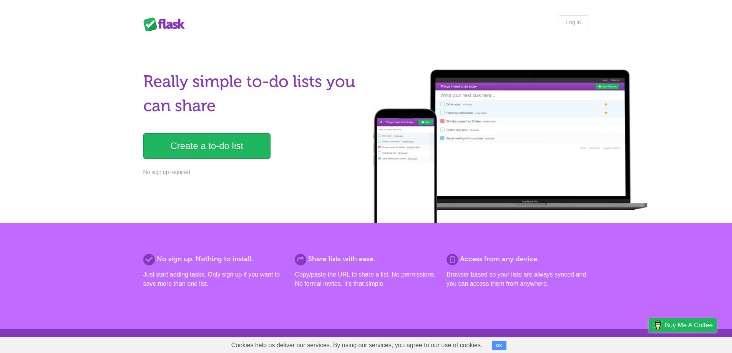 Image resolution: width=732 pixels, height=353 pixels. What do you see at coordinates (366, 280) in the screenshot?
I see `p: Copy/paste the URL to share a list. No permissions. No formal invites. It's that simple.` at bounding box center [366, 280].